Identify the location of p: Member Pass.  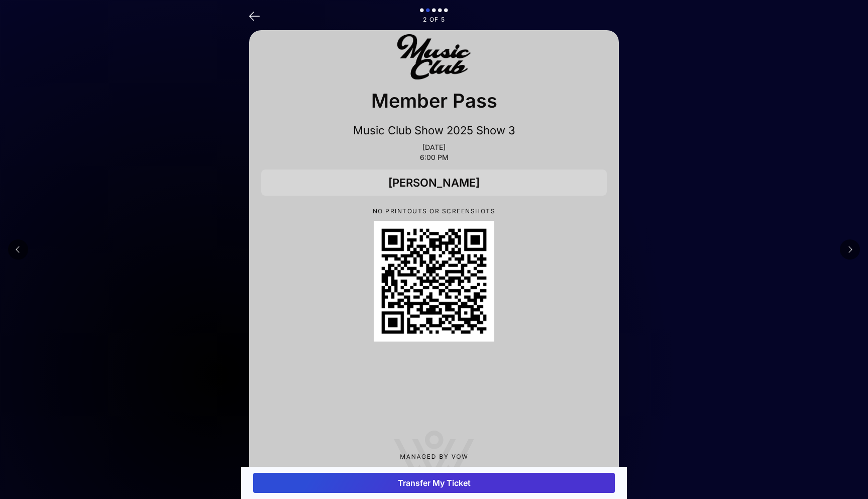
(434, 101).